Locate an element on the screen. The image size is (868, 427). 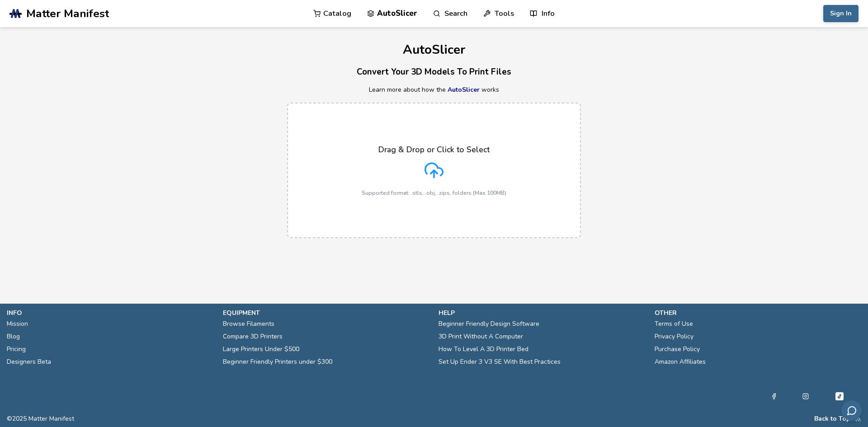
p: Drag & Drop or Click to Select is located at coordinates (434, 150).